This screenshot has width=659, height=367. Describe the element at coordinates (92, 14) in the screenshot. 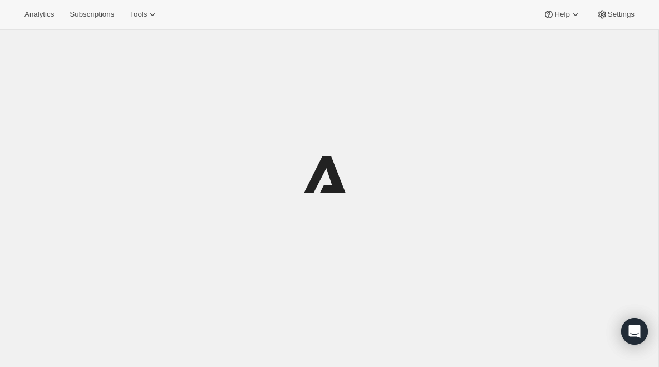

I see `span: Subscriptions` at that location.